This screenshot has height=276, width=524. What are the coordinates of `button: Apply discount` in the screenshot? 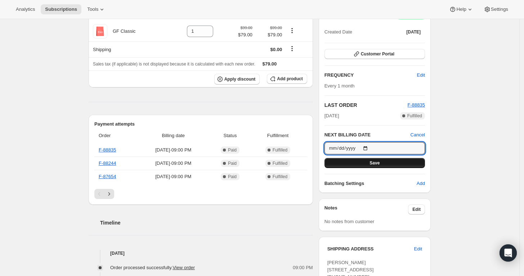 It's located at (237, 79).